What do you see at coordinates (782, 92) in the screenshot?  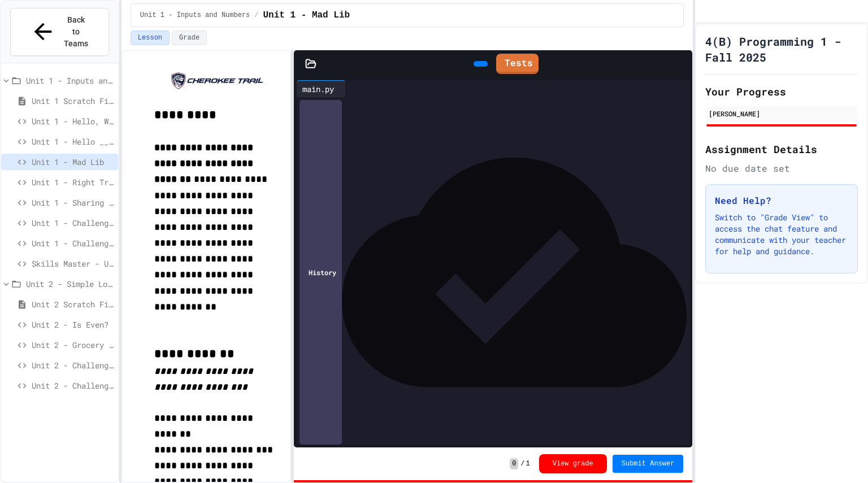 I see `h2: Your Progress` at bounding box center [782, 92].